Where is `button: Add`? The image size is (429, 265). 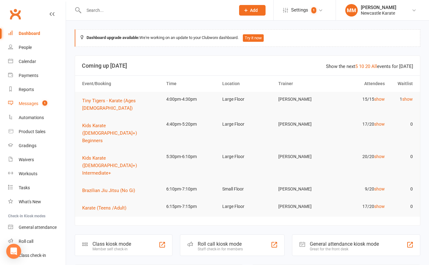
button: Add is located at coordinates (252, 10).